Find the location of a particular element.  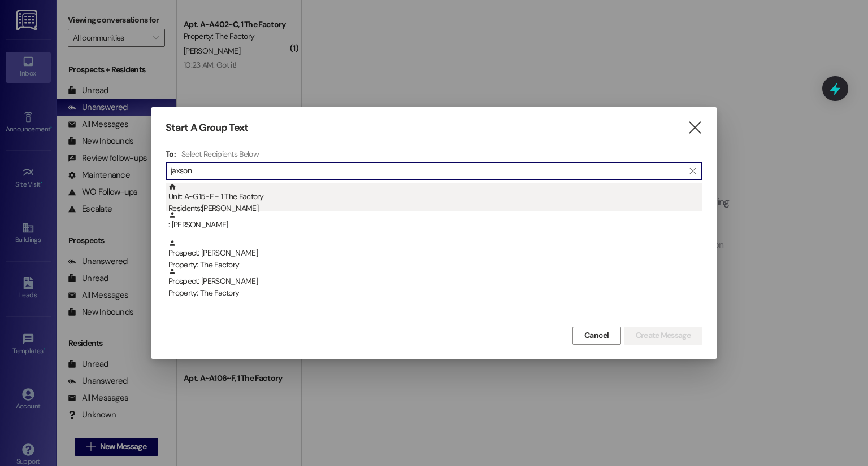

input: Search for any contact or apartment is located at coordinates (427, 171).